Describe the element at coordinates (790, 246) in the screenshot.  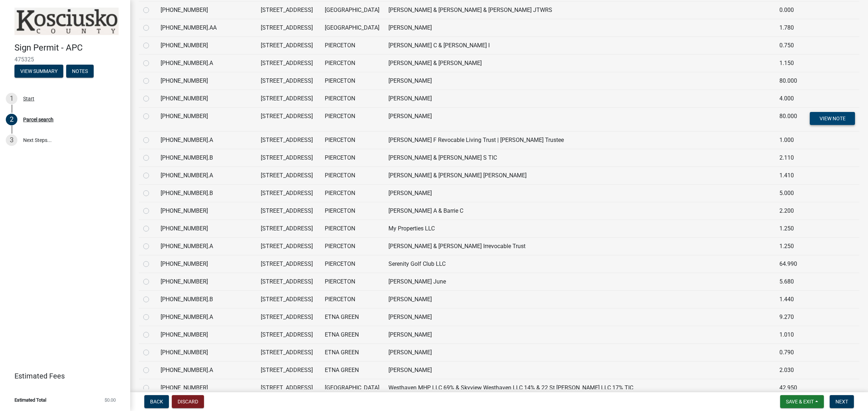
I see `td: 1.250` at that location.